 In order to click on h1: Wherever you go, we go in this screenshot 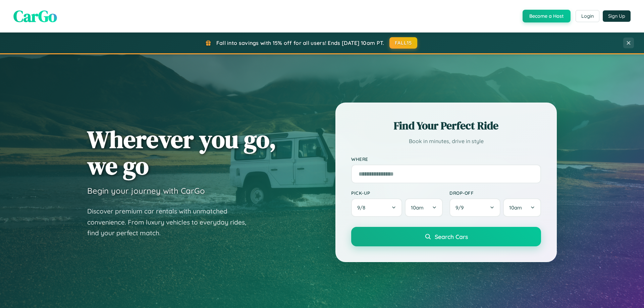, I will do `click(182, 153)`.